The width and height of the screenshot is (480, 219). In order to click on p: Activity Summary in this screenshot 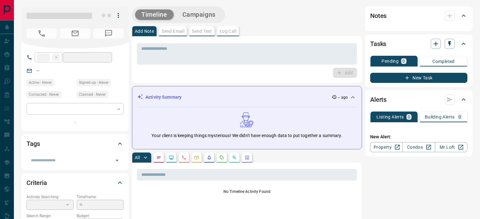, I will do `click(164, 97)`.